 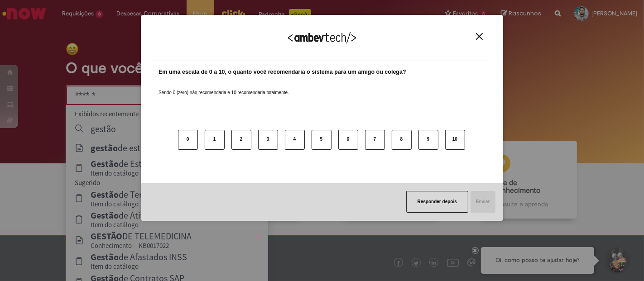 What do you see at coordinates (456, 140) in the screenshot?
I see `button: 10` at bounding box center [456, 140].